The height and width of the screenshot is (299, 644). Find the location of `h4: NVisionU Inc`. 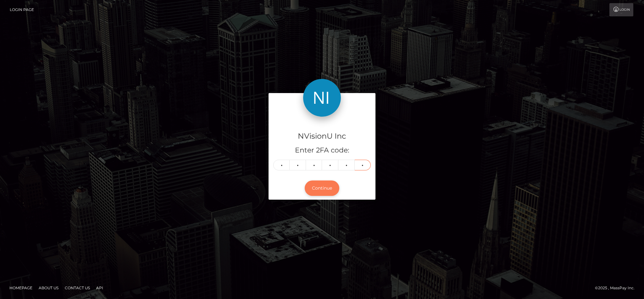

h4: NVisionU Inc is located at coordinates (322, 136).